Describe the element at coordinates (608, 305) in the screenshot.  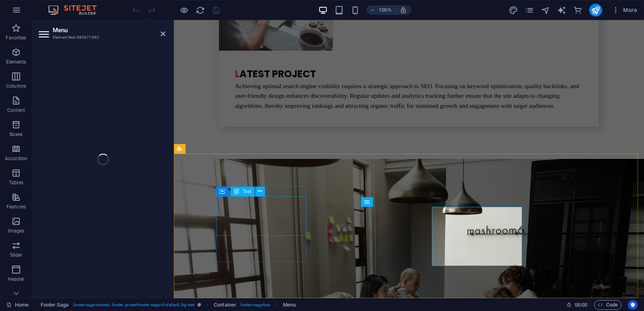
I see `button: Code` at that location.